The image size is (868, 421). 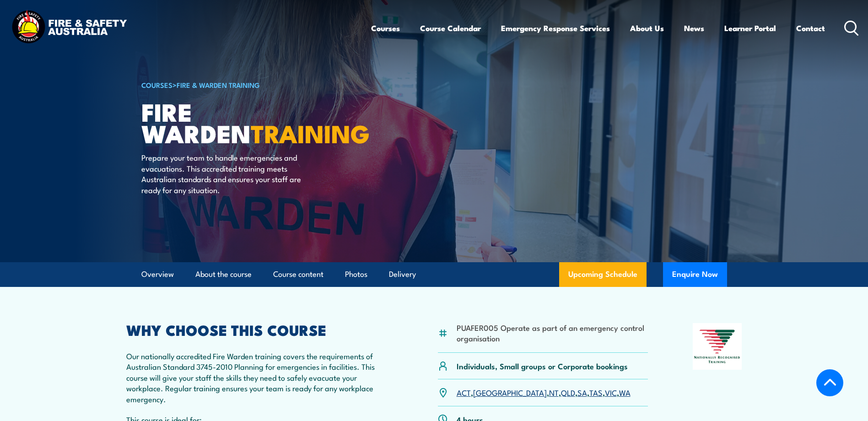 I want to click on p: Prepare your team to handle emergencies and evacuations. This accredited training meets Australia..., so click(x=225, y=173).